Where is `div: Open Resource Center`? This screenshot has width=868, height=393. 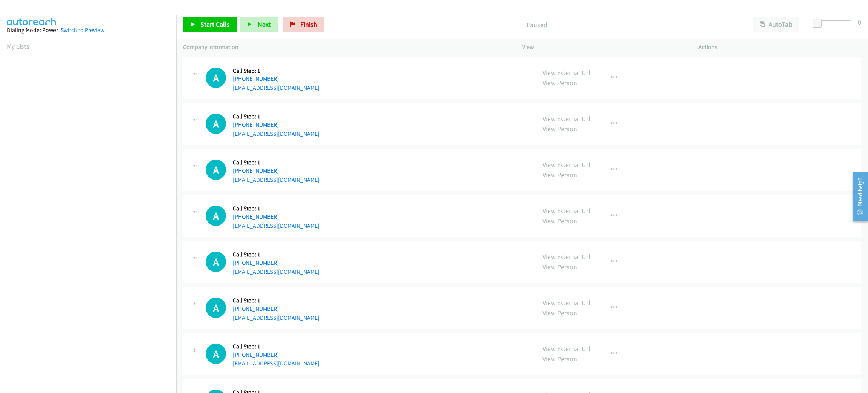
div: Open Resource Center is located at coordinates (14, 30).